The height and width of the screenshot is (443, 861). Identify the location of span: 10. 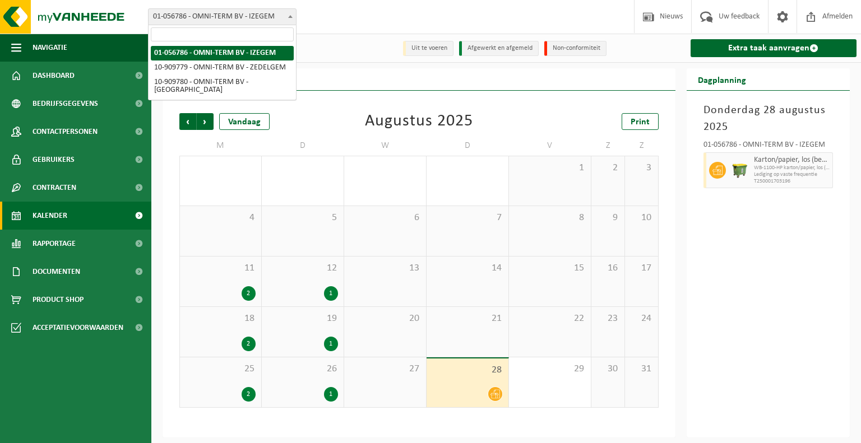
(641, 218).